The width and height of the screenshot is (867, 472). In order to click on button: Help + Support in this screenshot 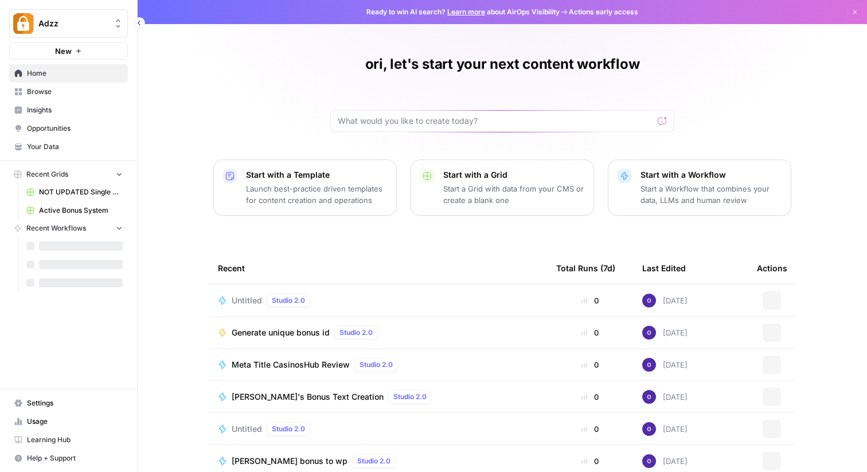, I will do `click(68, 458)`.